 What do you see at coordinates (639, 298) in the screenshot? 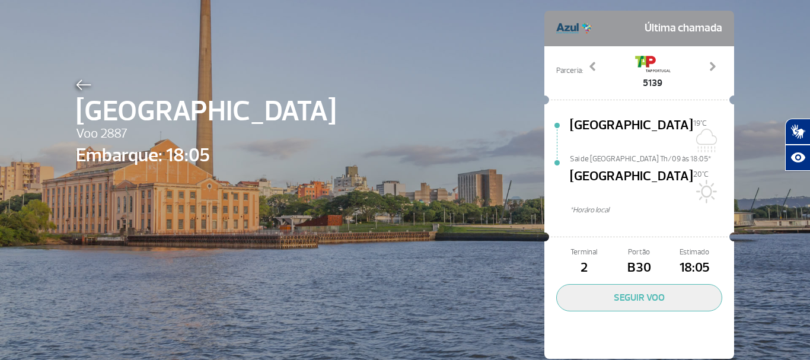
I see `button: SEGUIR VOO` at bounding box center [639, 298].